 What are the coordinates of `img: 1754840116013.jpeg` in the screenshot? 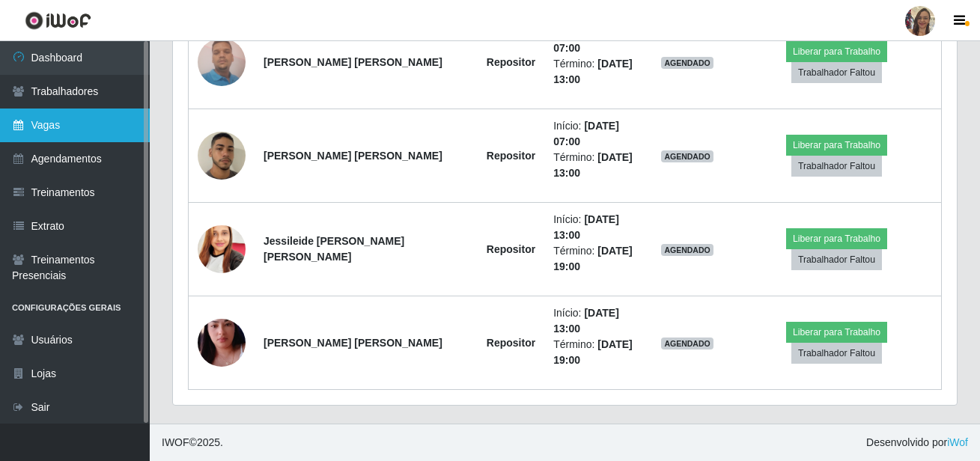 It's located at (222, 343).